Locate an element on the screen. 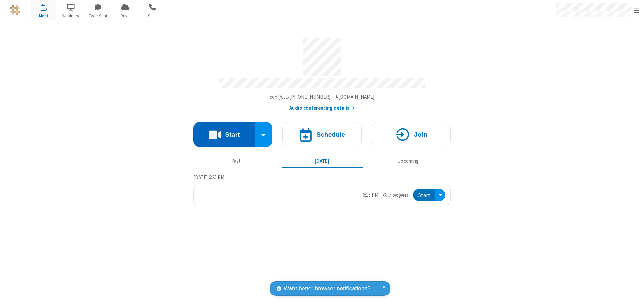 This screenshot has width=644, height=307. button: Schedule is located at coordinates (322, 135).